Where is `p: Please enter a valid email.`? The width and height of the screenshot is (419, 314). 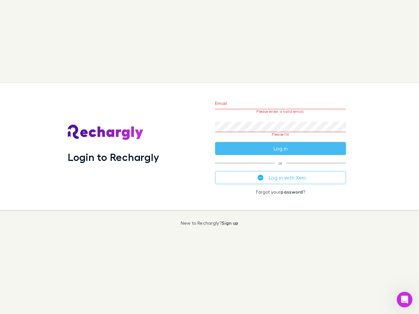
p: Please enter a valid email. is located at coordinates (280, 112).